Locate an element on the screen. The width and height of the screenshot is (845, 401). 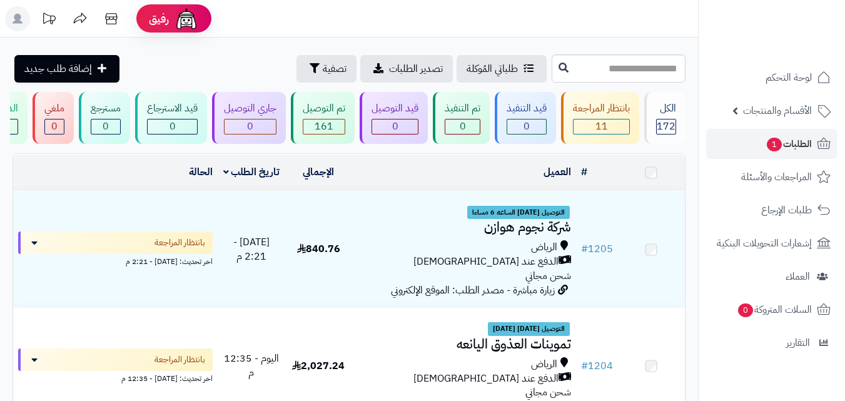
a: بانتظار المراجعة 11 is located at coordinates (600, 118).